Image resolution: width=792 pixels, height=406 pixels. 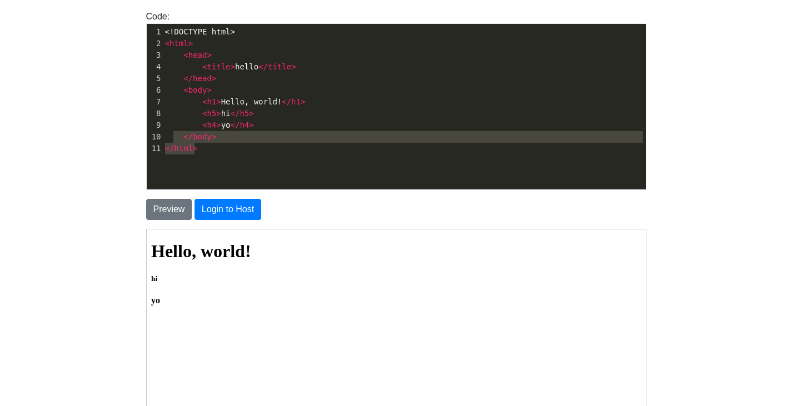 I want to click on span: hello, so click(x=231, y=67).